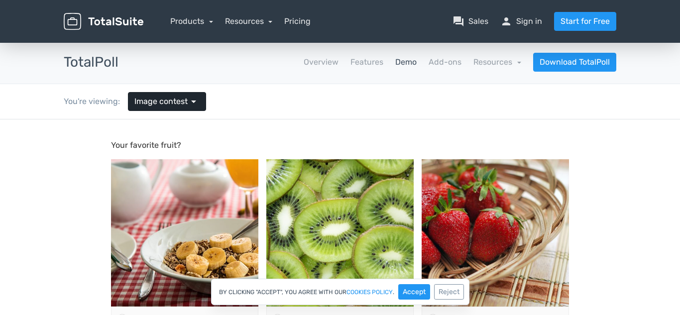 The width and height of the screenshot is (680, 315). Describe the element at coordinates (340, 26) in the screenshot. I see `p: Your favorite fruit?` at that location.